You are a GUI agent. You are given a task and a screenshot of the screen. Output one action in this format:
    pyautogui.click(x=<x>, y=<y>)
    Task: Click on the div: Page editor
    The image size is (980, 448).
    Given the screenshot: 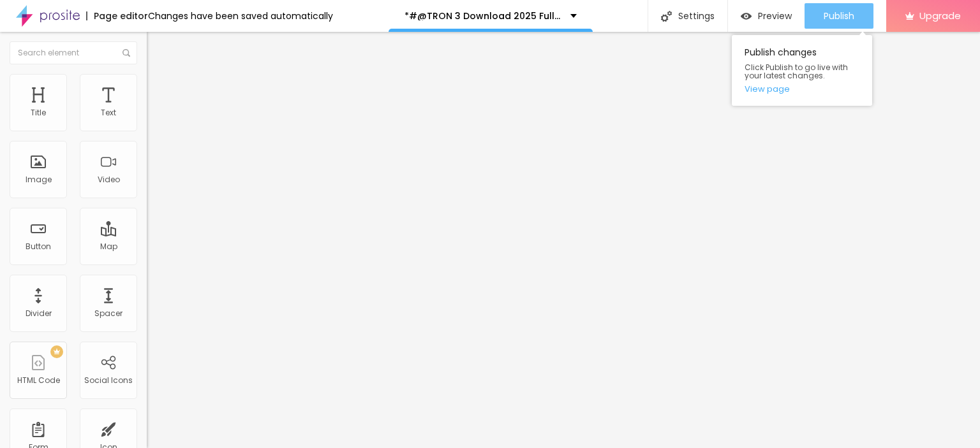 What is the action you would take?
    pyautogui.click(x=116, y=16)
    